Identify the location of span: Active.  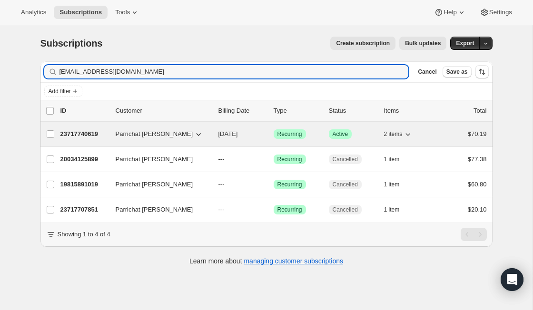
(340, 134).